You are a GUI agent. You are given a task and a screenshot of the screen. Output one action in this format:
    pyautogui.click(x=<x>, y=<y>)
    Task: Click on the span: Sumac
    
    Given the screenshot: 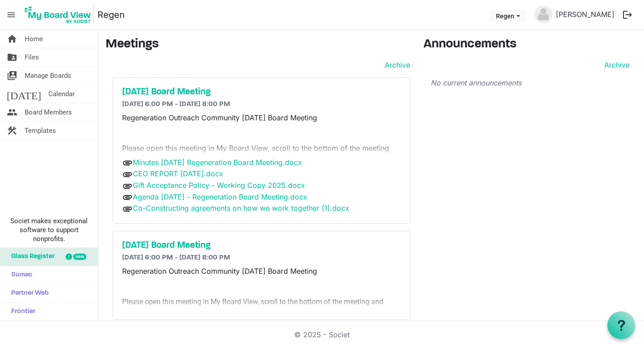 What is the action you would take?
    pyautogui.click(x=19, y=275)
    